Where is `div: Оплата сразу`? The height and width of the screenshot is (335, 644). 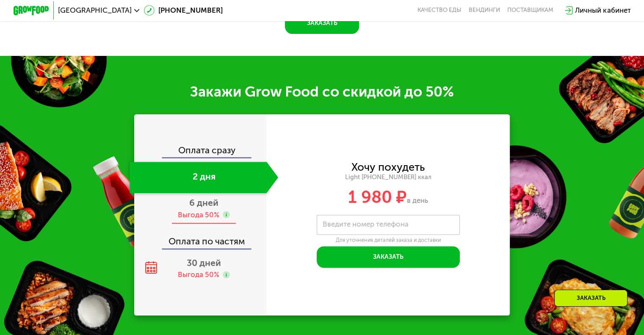
div: Оплата сразу is located at coordinates (201, 151).